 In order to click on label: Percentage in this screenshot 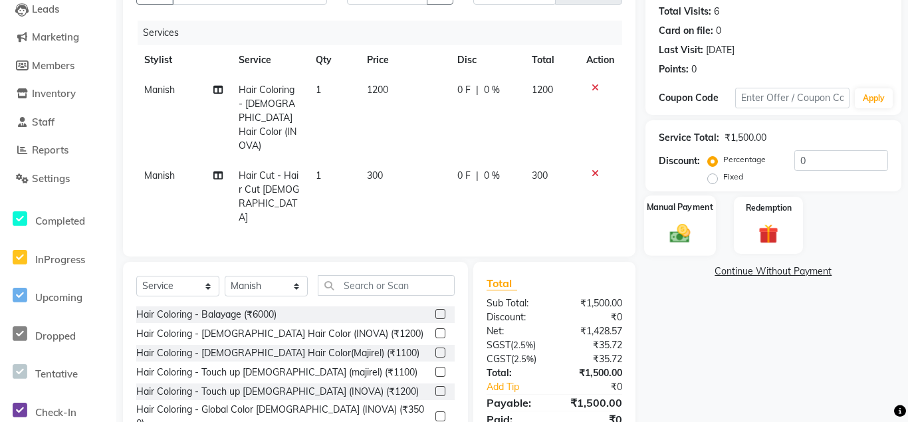, I will do `click(745, 160)`.